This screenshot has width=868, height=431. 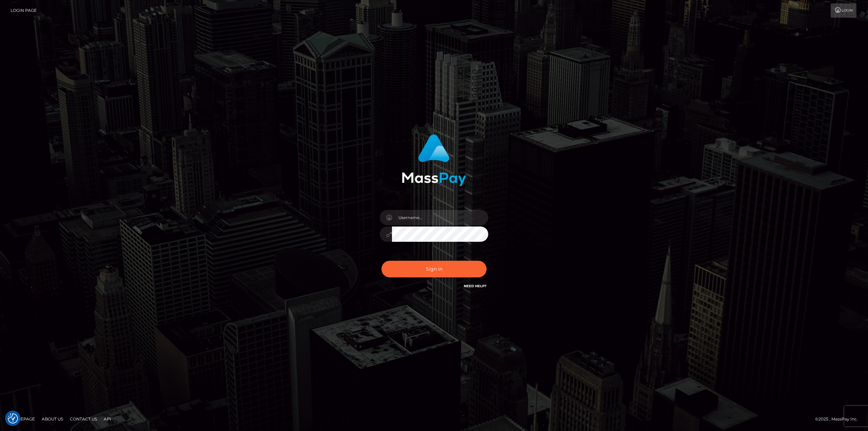 I want to click on a: Login Page, so click(x=24, y=10).